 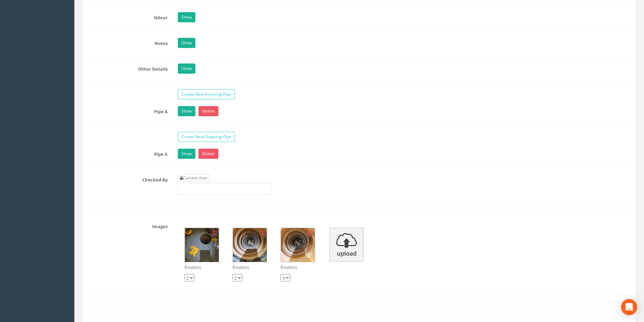 I want to click on label: Images, so click(x=126, y=225).